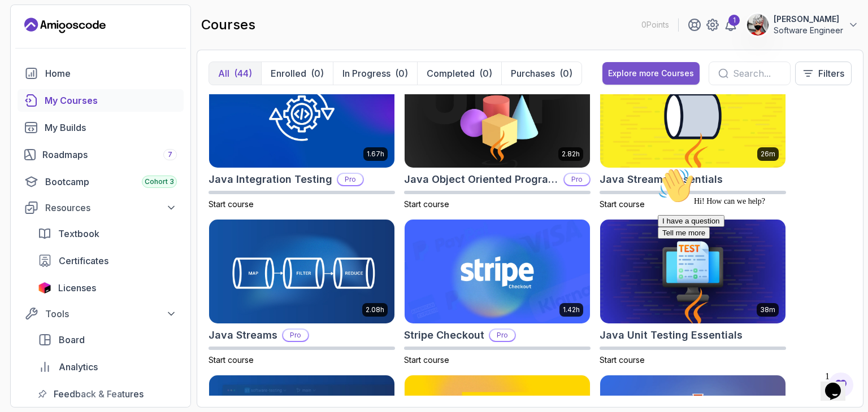 The image size is (868, 412). What do you see at coordinates (366, 74) in the screenshot?
I see `p: In Progress` at bounding box center [366, 74].